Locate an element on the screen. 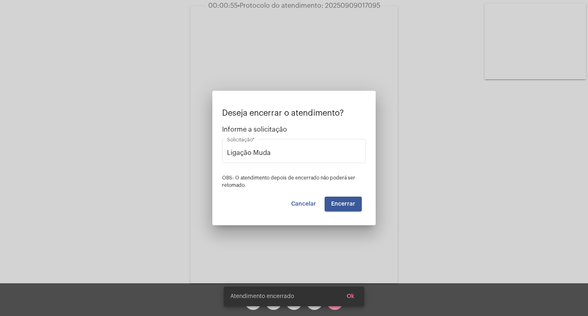 This screenshot has width=588, height=316. span: Protocolo do atendimento: 20250909017095 is located at coordinates (309, 6).